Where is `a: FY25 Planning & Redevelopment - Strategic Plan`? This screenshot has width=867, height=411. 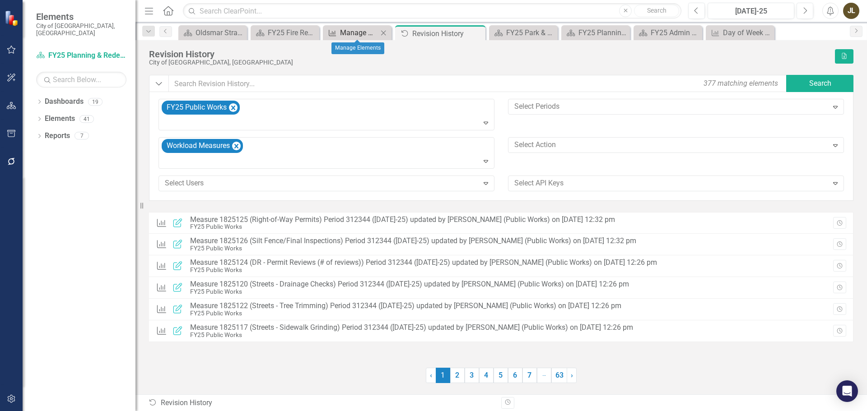
a: FY25 Planning & Redevelopment - Strategic Plan is located at coordinates (595, 32).